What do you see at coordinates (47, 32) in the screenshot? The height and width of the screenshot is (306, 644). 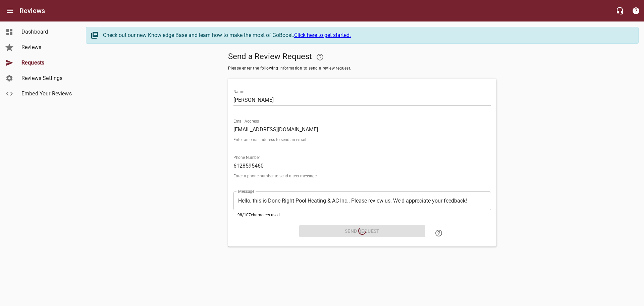 I see `span: Dashboard` at bounding box center [47, 32].